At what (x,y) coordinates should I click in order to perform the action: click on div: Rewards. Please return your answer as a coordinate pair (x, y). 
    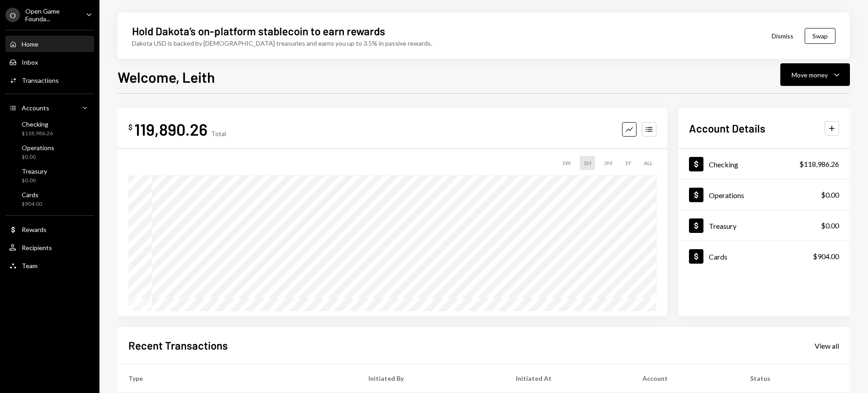
    Looking at the image, I should click on (34, 230).